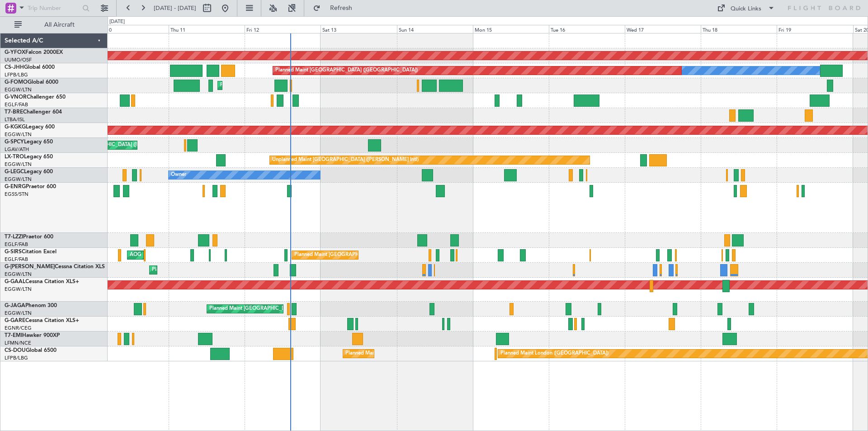  I want to click on a: UUMO/OSF, so click(18, 59).